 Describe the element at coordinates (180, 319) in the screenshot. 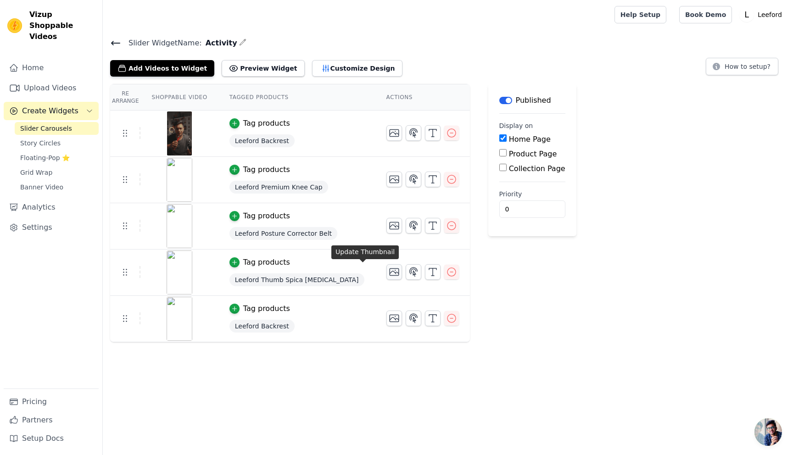

I see `img: vizup-images-6b7f.png` at that location.